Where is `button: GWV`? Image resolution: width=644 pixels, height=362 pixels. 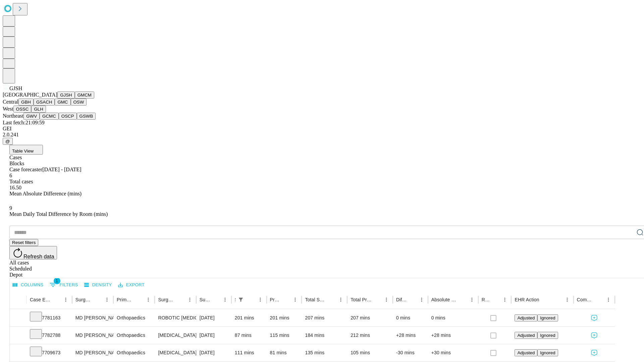
button: GWV is located at coordinates (31, 116).